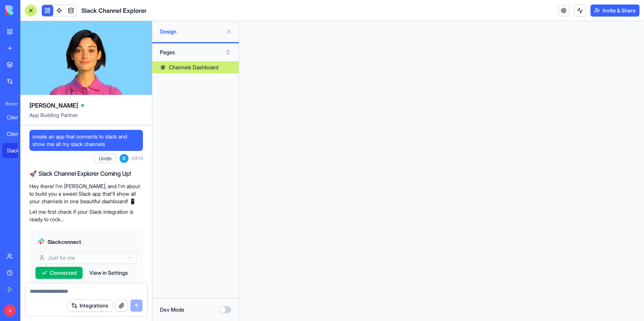 The height and width of the screenshot is (321, 644). What do you see at coordinates (17, 151) in the screenshot?
I see `div: Slack Channel Explorer` at bounding box center [17, 151].